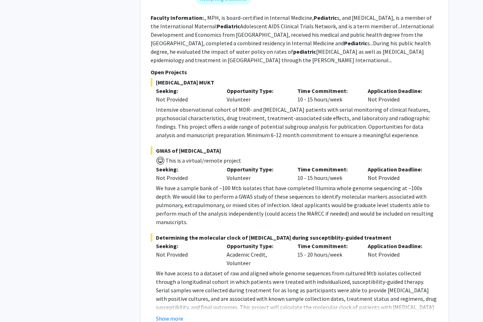  What do you see at coordinates (304, 52) in the screenshot?
I see `b: pediatric` at bounding box center [304, 52].